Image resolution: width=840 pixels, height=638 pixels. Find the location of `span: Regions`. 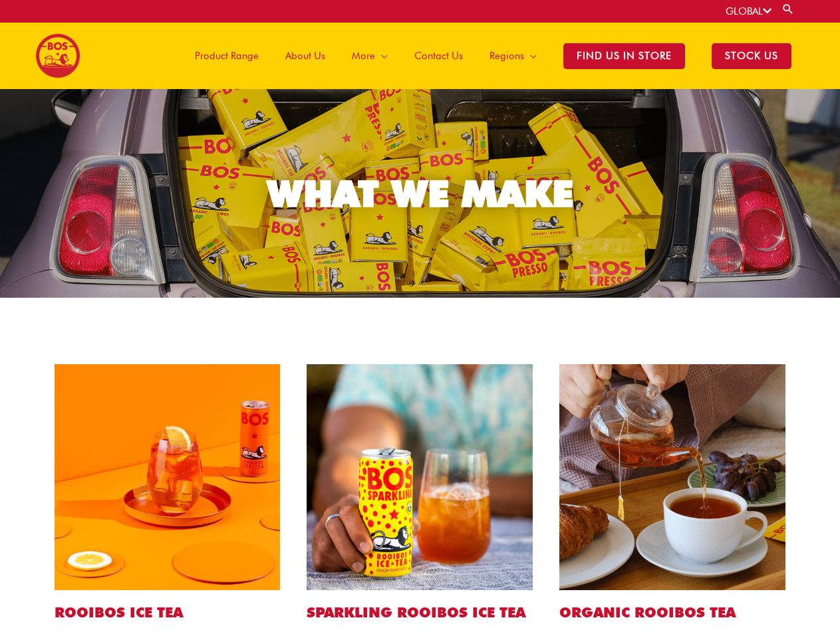

span: Regions is located at coordinates (507, 56).